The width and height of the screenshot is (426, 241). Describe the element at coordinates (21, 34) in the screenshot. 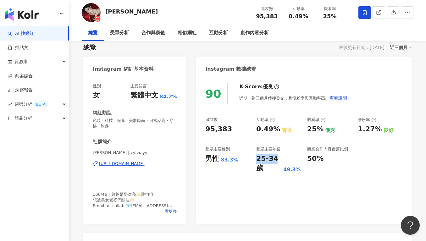

I see `a: searchAI 找網紅` at that location.